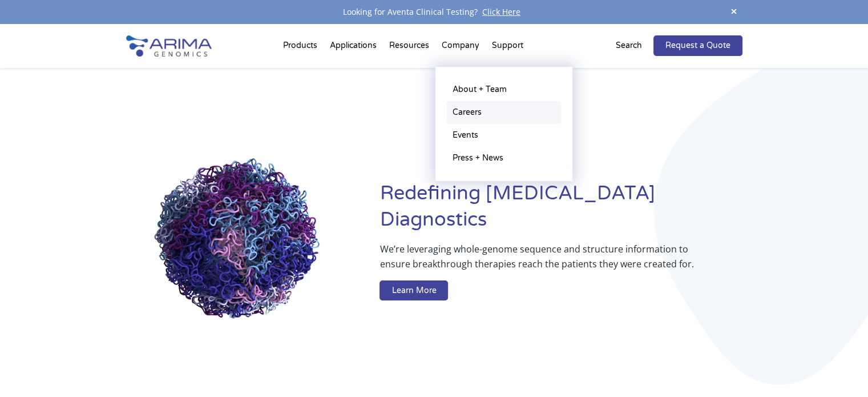  I want to click on a: Request a Quote, so click(698, 45).